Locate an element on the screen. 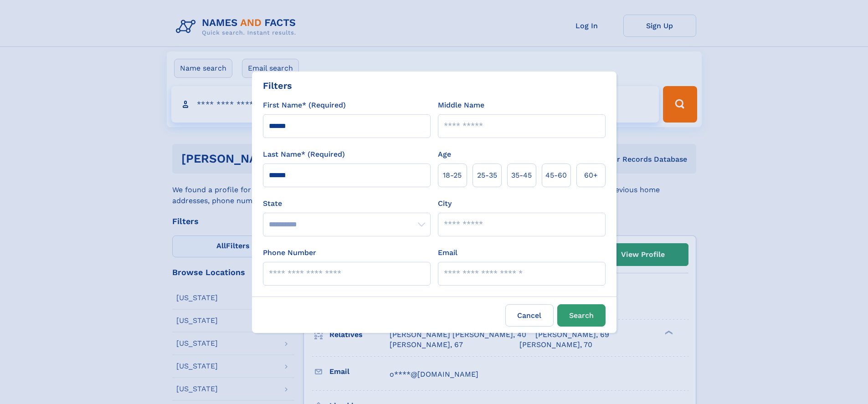 This screenshot has width=868, height=404. span: 18‑25 is located at coordinates (452, 175).